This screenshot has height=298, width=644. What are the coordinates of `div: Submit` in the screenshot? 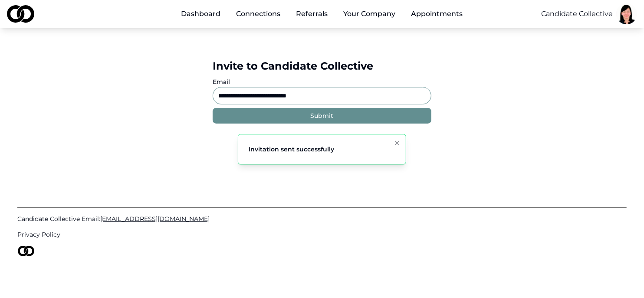 It's located at (322, 116).